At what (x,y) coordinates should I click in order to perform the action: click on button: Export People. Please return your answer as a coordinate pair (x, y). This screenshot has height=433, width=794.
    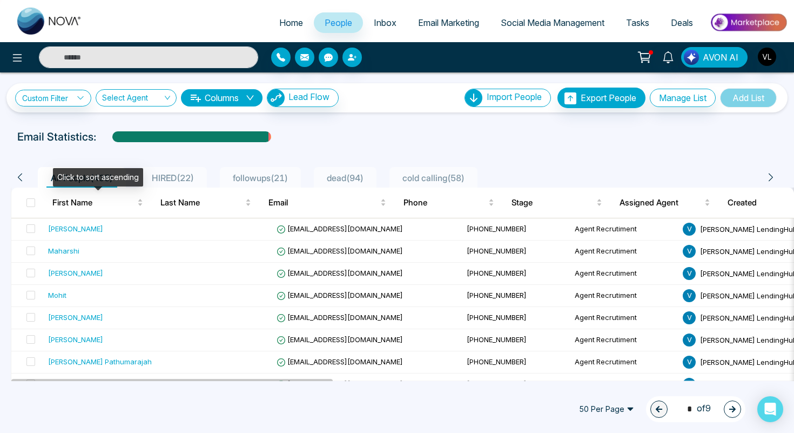
    Looking at the image, I should click on (601, 98).